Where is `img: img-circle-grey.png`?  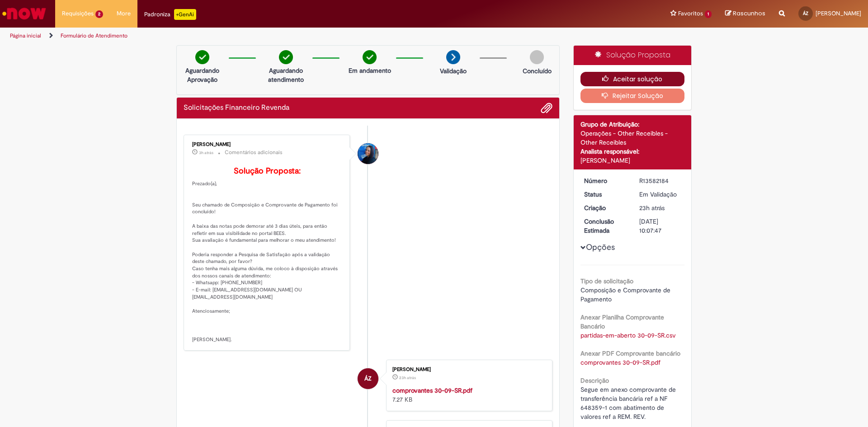
img: img-circle-grey.png is located at coordinates (537, 57).